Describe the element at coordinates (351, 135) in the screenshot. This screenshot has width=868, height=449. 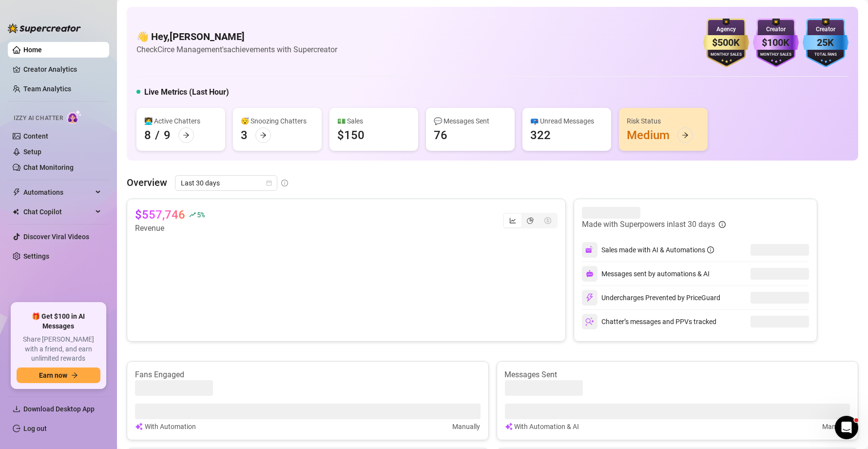
I see `div: $150` at that location.